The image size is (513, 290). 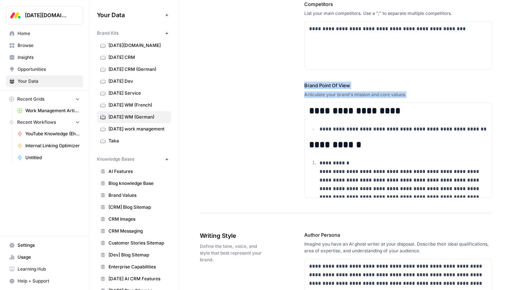 I want to click on span: [Dev] Blog Sitemap, so click(x=138, y=255).